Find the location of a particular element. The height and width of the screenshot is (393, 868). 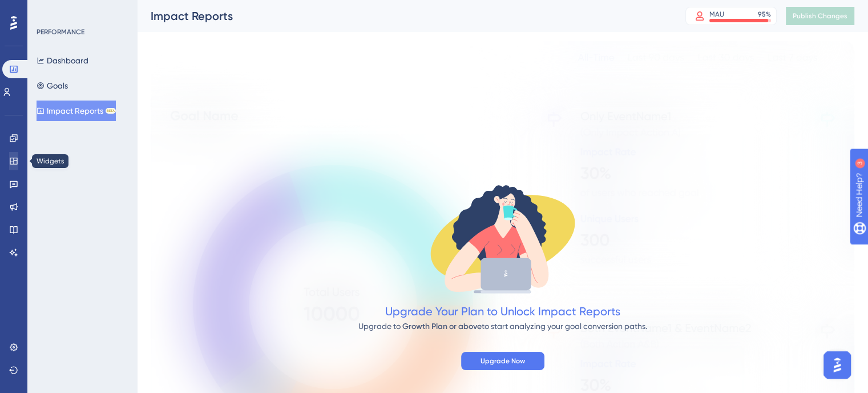

span: Need Help? is located at coordinates (49, 10).